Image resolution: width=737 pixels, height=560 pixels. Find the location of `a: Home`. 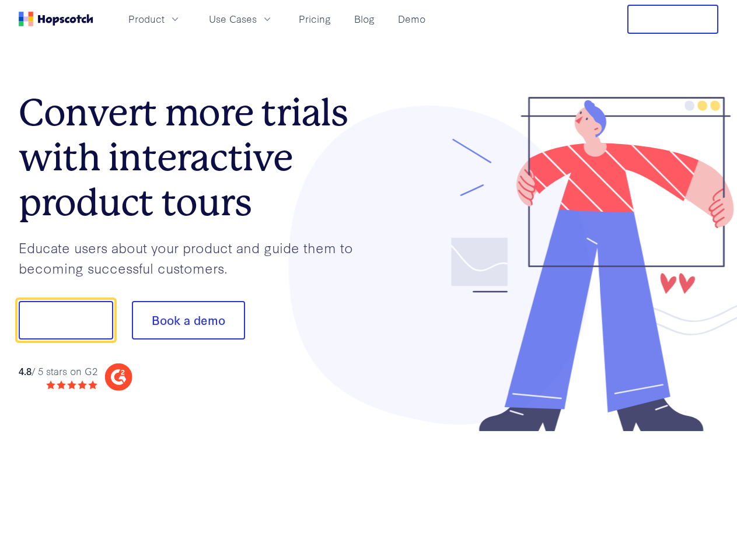

a: Home is located at coordinates (57, 19).